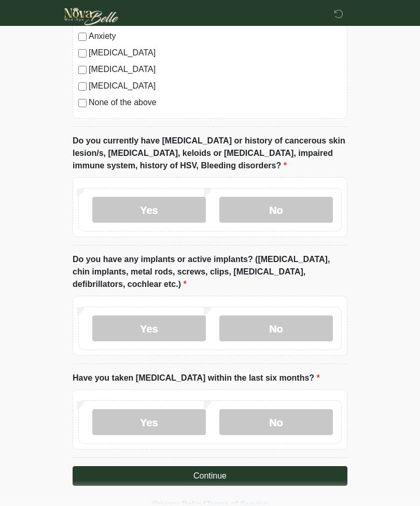 This screenshot has height=506, width=420. What do you see at coordinates (82, 37) in the screenshot?
I see `input: Anxiety` at bounding box center [82, 37].